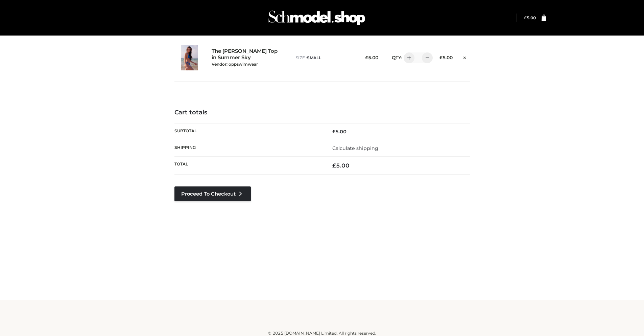  Describe the element at coordinates (530, 17) in the screenshot. I see `a: £5.00` at that location.